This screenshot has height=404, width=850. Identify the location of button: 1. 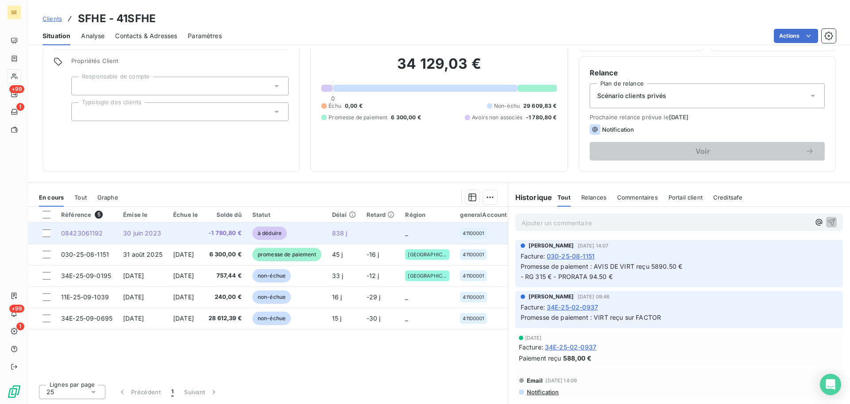
(172, 392).